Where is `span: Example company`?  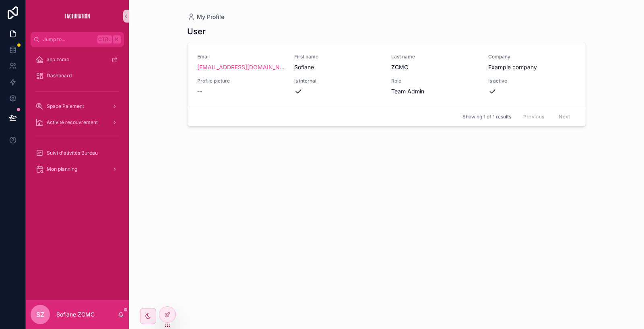 span: Example company is located at coordinates (512, 67).